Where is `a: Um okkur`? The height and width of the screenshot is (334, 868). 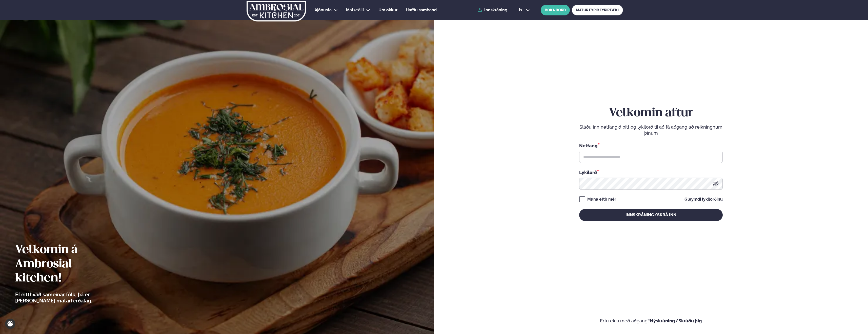
a: Um okkur is located at coordinates (388, 10).